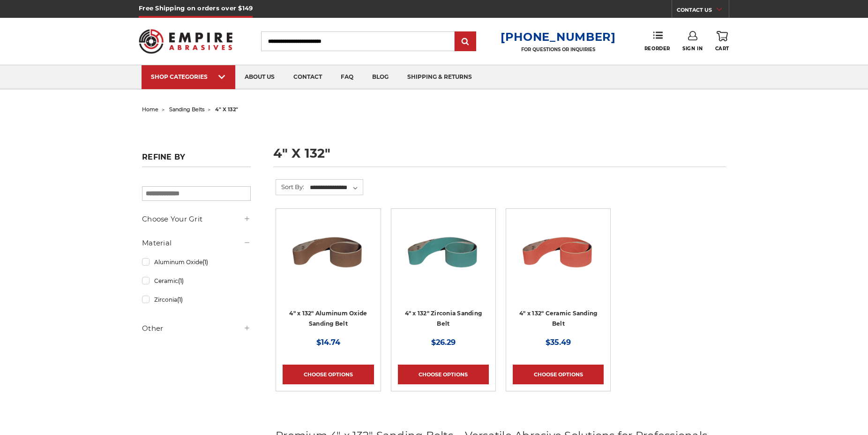 This screenshot has height=435, width=868. Describe the element at coordinates (197, 262) in the screenshot. I see `a: Aluminum Oxide` at that location.